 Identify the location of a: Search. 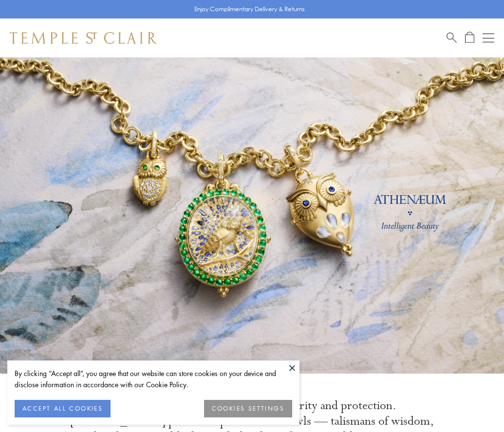
(451, 38).